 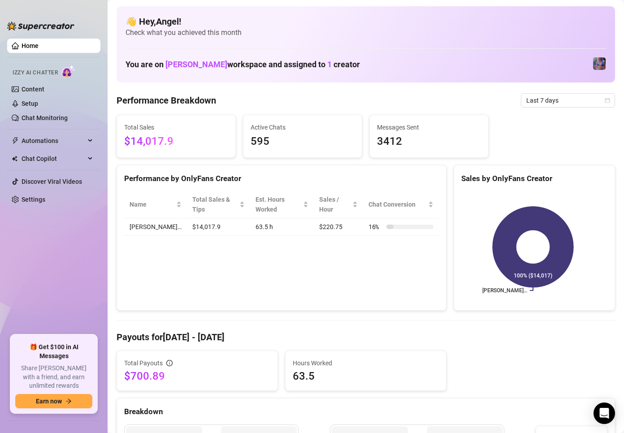 What do you see at coordinates (33, 199) in the screenshot?
I see `a: Settings` at bounding box center [33, 199].